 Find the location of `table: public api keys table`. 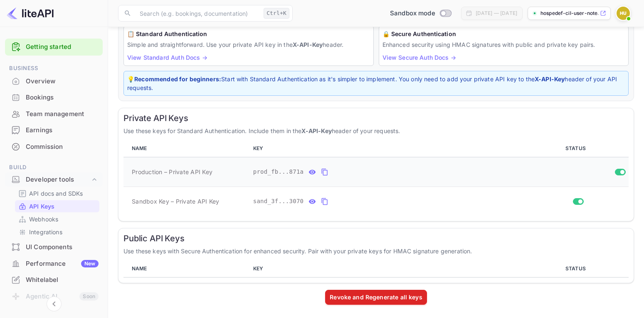

table: public api keys table is located at coordinates (376, 270).